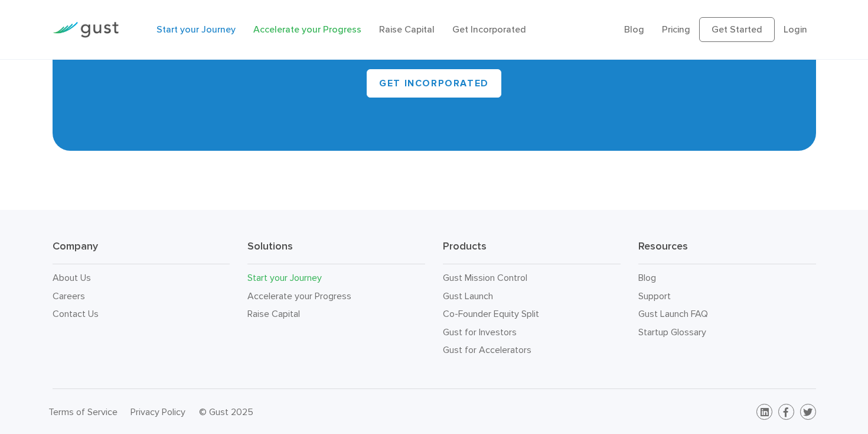 This screenshot has width=868, height=434. I want to click on a: Get Started, so click(738, 30).